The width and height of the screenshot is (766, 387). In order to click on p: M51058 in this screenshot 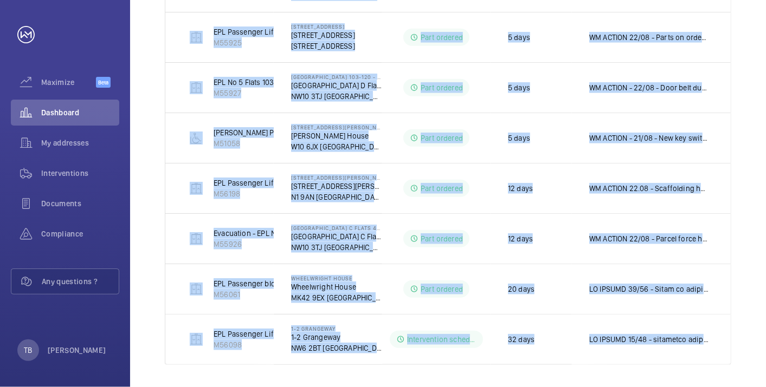, I will do `click(262, 144)`.